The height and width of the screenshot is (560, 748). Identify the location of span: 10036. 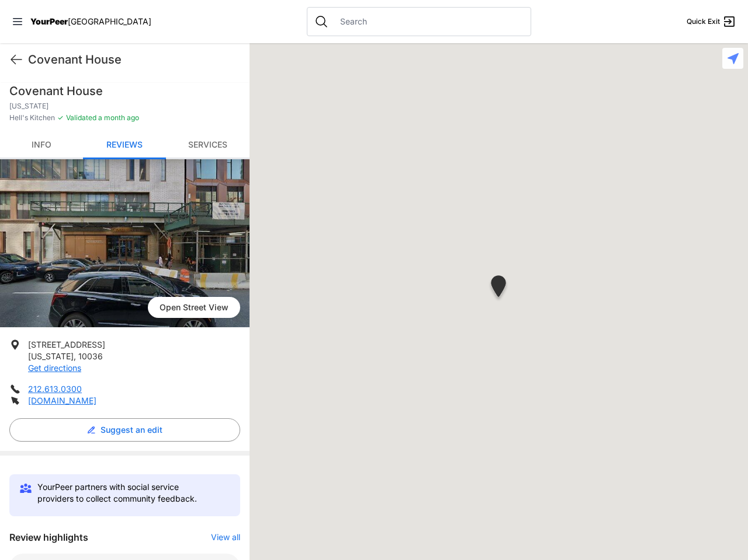
(90, 356).